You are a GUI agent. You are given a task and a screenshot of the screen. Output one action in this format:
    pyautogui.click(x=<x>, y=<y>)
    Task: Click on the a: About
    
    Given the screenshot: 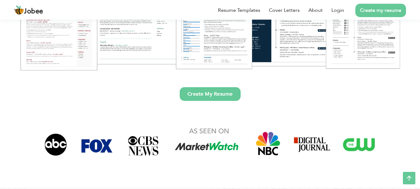 What is the action you would take?
    pyautogui.click(x=316, y=10)
    